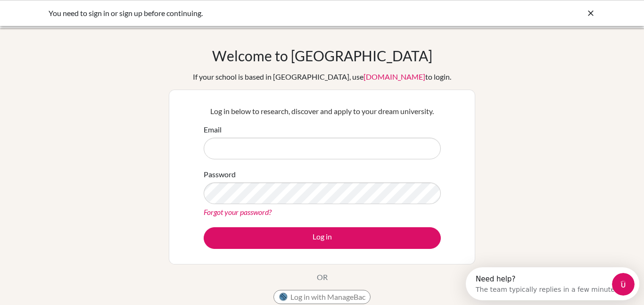  What do you see at coordinates (252, 13) in the screenshot?
I see `div: You need to sign in or sign up before continuing.` at bounding box center [252, 13].